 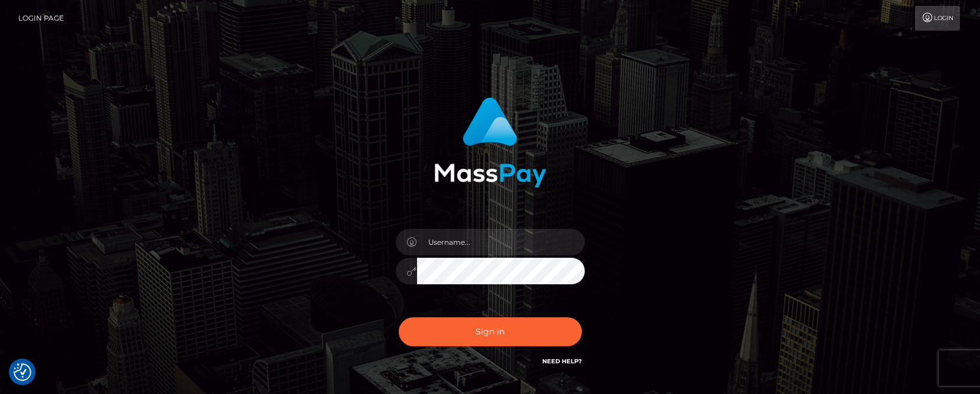 I want to click on a: Login, so click(x=937, y=19).